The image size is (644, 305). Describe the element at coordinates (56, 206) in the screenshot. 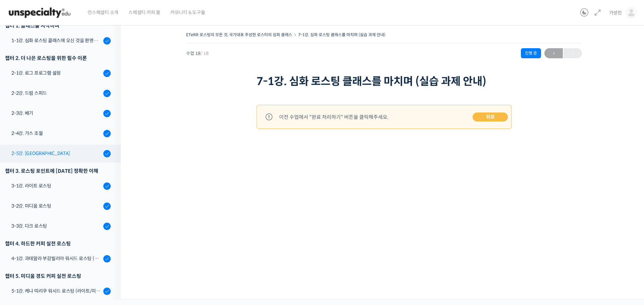

I see `div: 3-2강. 미디움 로스팅` at that location.